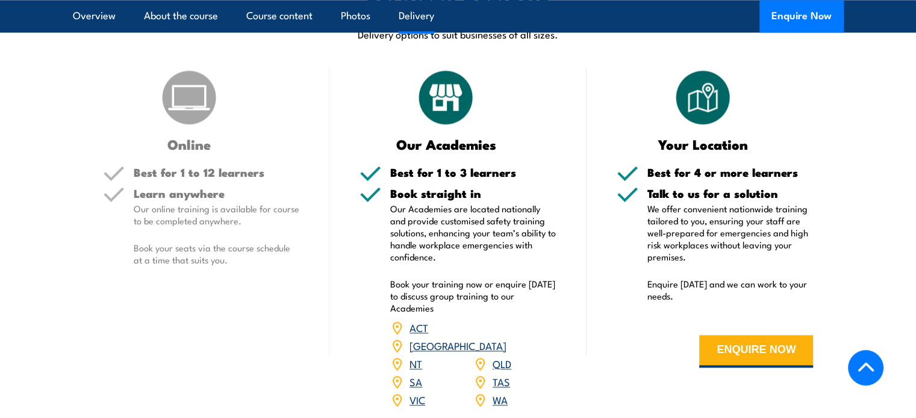 This screenshot has height=418, width=916. Describe the element at coordinates (501, 364) in the screenshot. I see `a: QLD` at that location.